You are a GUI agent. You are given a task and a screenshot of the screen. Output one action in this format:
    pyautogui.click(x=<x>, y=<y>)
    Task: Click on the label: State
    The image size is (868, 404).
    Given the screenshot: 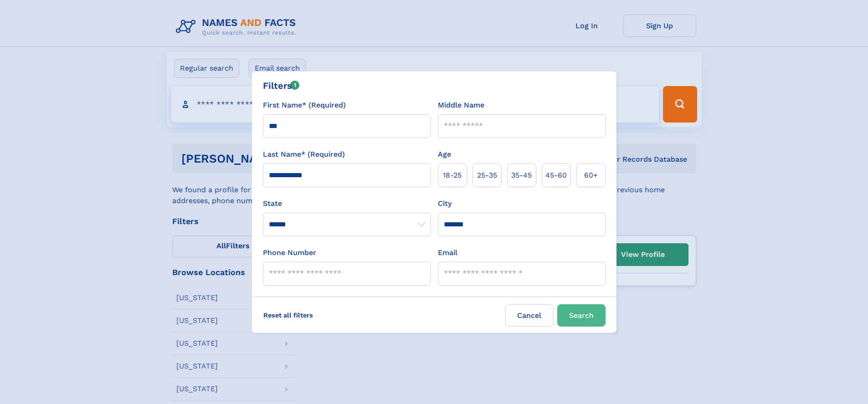 What is the action you would take?
    pyautogui.click(x=347, y=204)
    